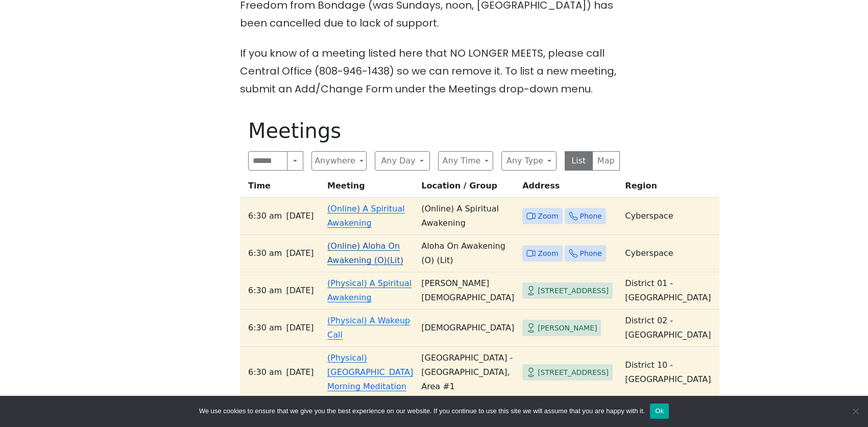  What do you see at coordinates (434, 71) in the screenshot?
I see `p: If you know of a meeting listed here that NO LONGER MEETS, please call Central Office (808-946-14...` at bounding box center [434, 71].